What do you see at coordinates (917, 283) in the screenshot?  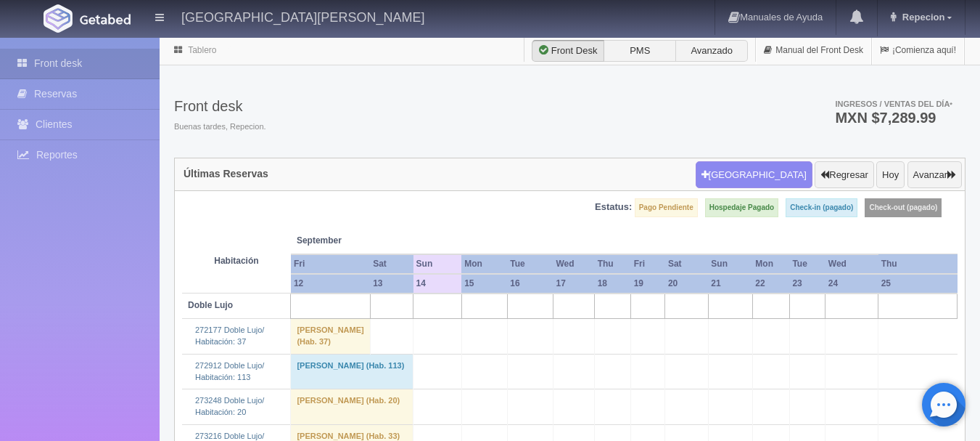 I see `th: 25` at bounding box center [917, 283].